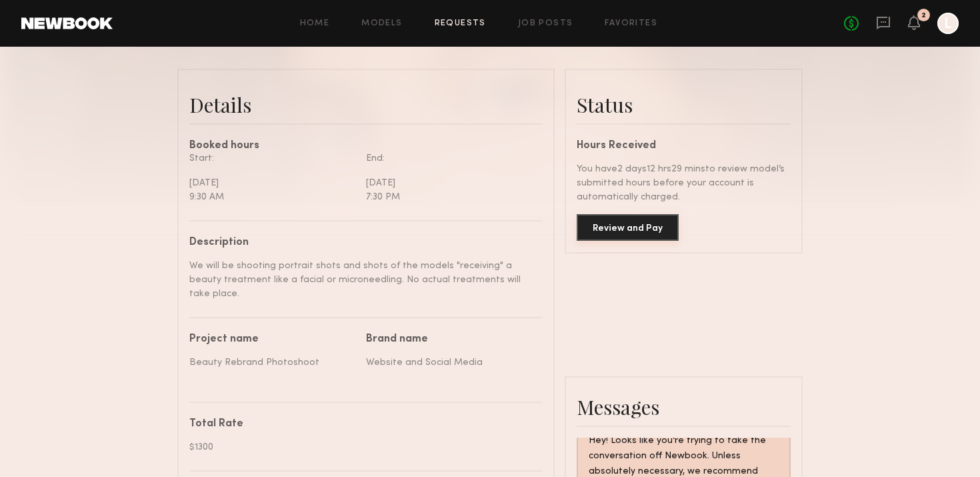  I want to click on div: We will be shooting portrait shots and shots of the models "receiving" a beauty treatment like a ..., so click(360, 280).